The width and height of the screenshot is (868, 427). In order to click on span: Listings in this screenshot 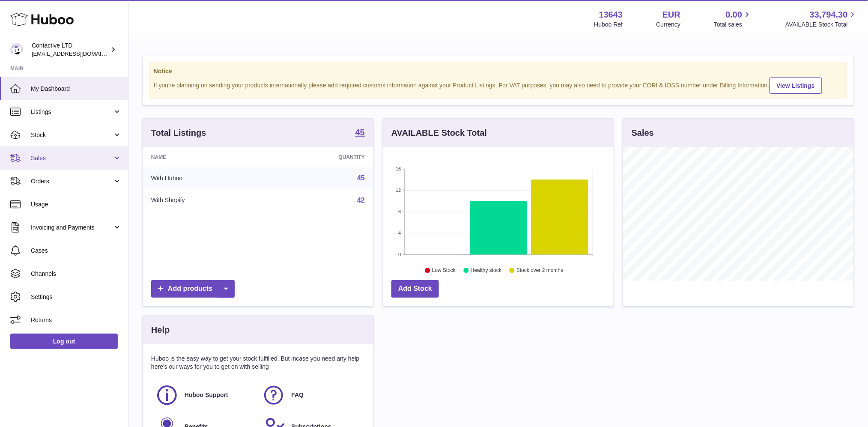, I will do `click(72, 112)`.